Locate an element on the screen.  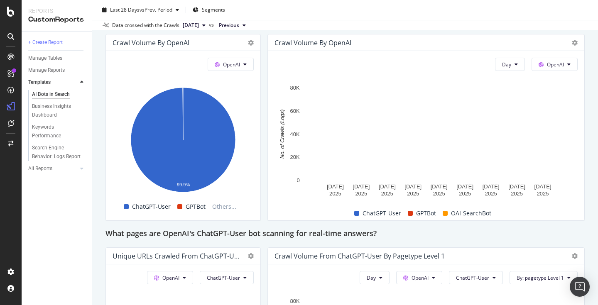
text: 0 is located at coordinates (298, 180).